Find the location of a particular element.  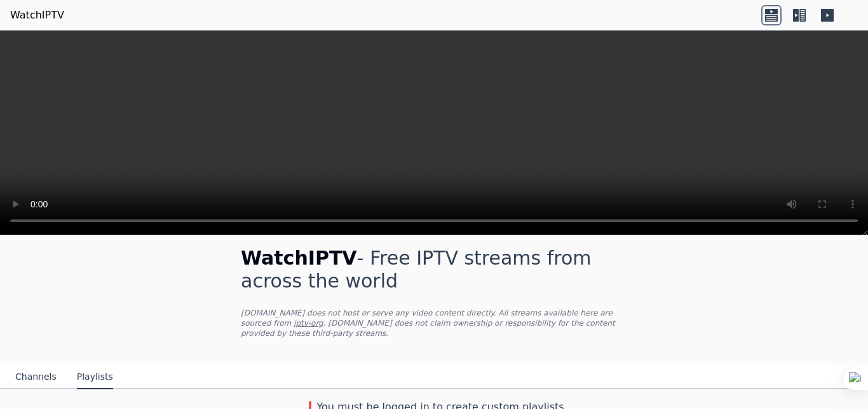

button: Channels is located at coordinates (36, 377).